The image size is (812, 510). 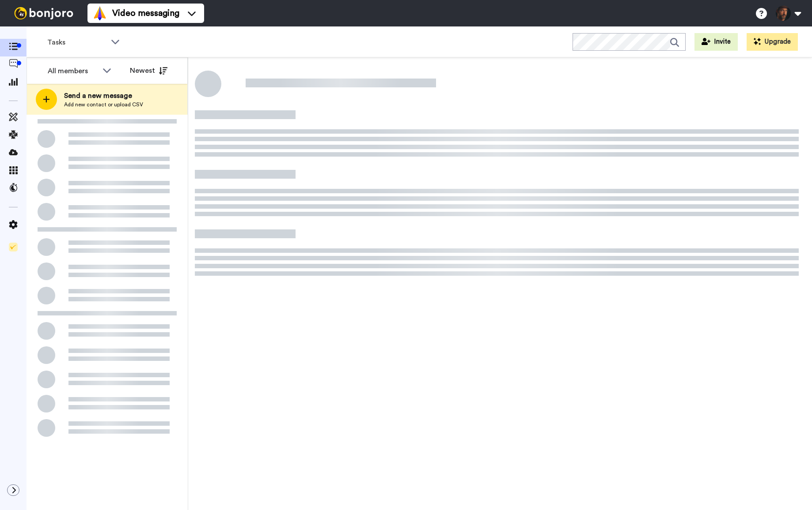 I want to click on img: Checklist.svg, so click(x=13, y=247).